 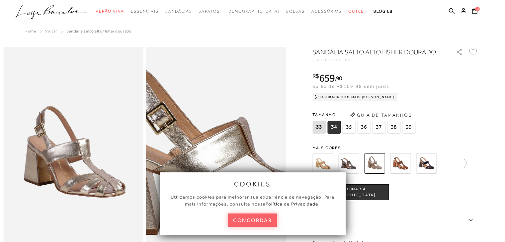 I want to click on span: Verão Viva, so click(x=110, y=11).